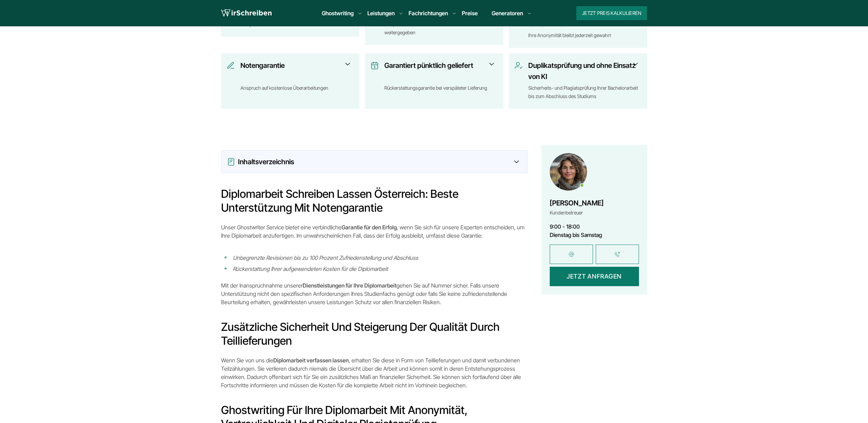  What do you see at coordinates (585, 35) in the screenshot?
I see `div: Ihre Anonymität bleibt jederzeit gewahrt` at bounding box center [585, 35].